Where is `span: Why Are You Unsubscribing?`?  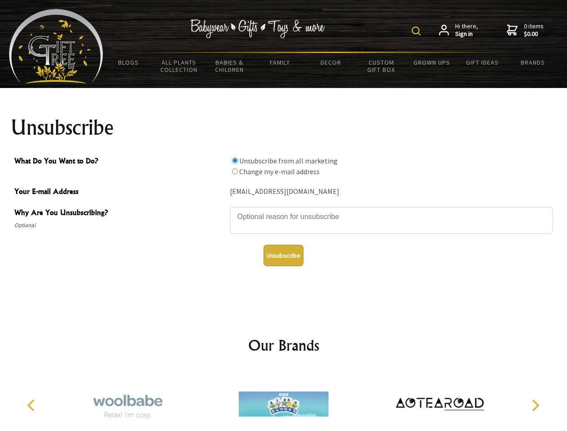 span: Why Are You Unsubscribing? is located at coordinates (120, 213).